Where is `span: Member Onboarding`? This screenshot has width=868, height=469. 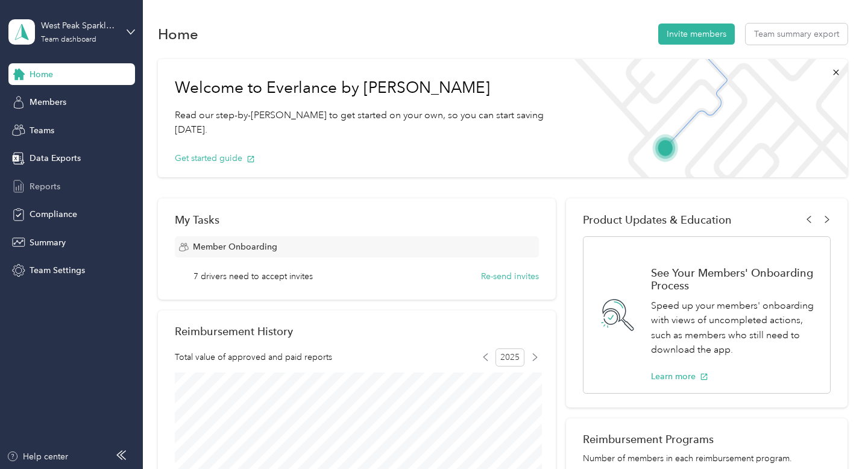
span: Member Onboarding is located at coordinates (235, 247).